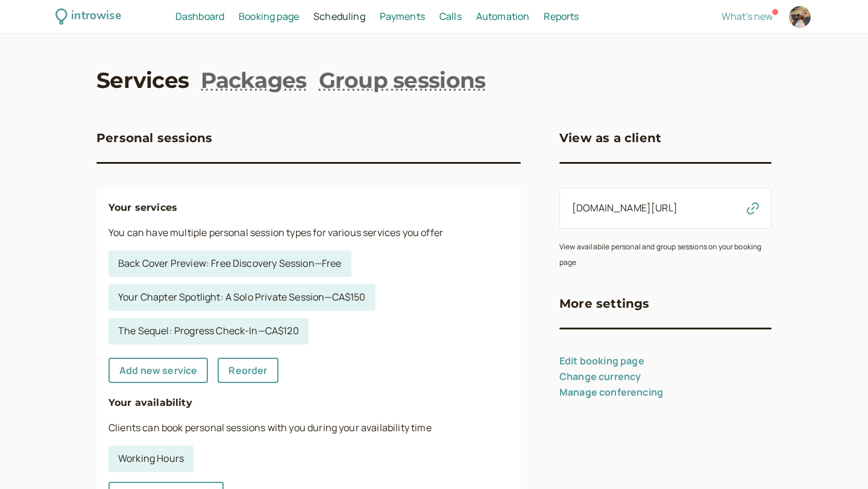 The height and width of the screenshot is (489, 868). I want to click on small: View availabile personal and group sessions on your booking page, so click(660, 254).